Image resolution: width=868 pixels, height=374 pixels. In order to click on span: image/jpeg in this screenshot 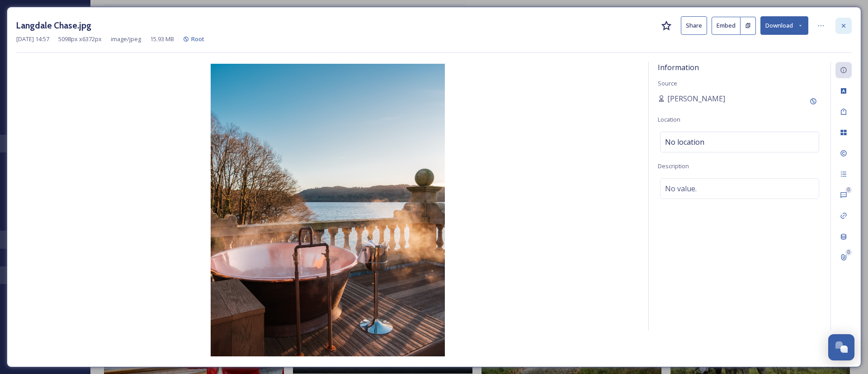, I will do `click(126, 39)`.